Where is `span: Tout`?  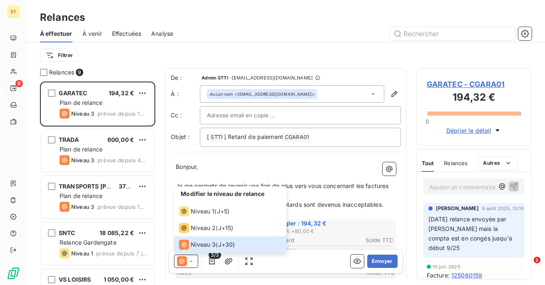 span: Tout is located at coordinates (428, 163).